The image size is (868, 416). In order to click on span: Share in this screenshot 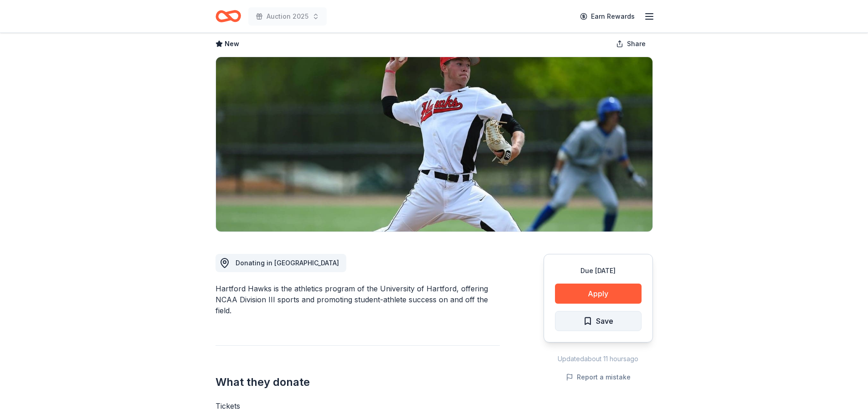, I will do `click(637, 44)`.